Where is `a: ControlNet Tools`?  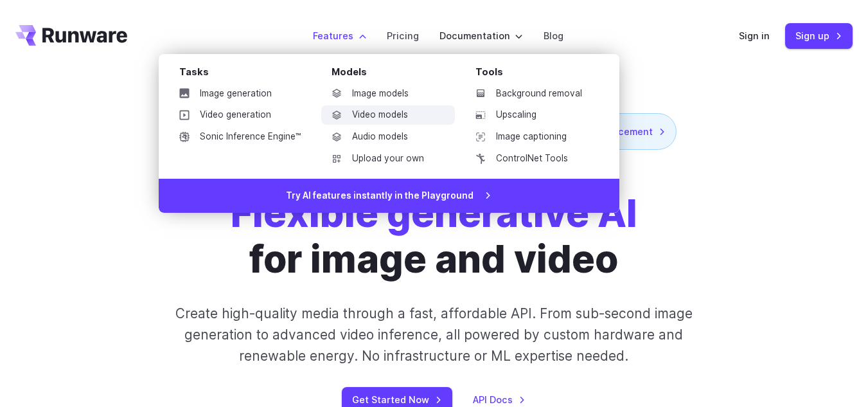 a: ControlNet Tools is located at coordinates (532, 159).